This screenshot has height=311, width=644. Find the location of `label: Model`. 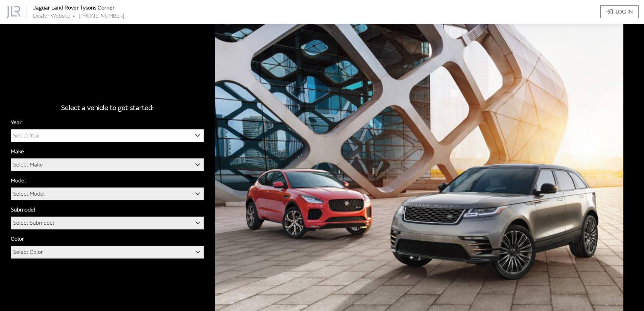

label: Model is located at coordinates (18, 181).